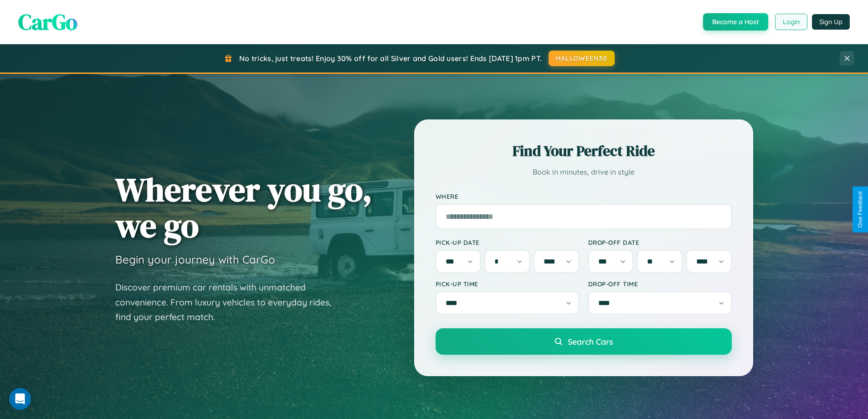 The image size is (868, 419). I want to click on span: CarGo, so click(48, 22).